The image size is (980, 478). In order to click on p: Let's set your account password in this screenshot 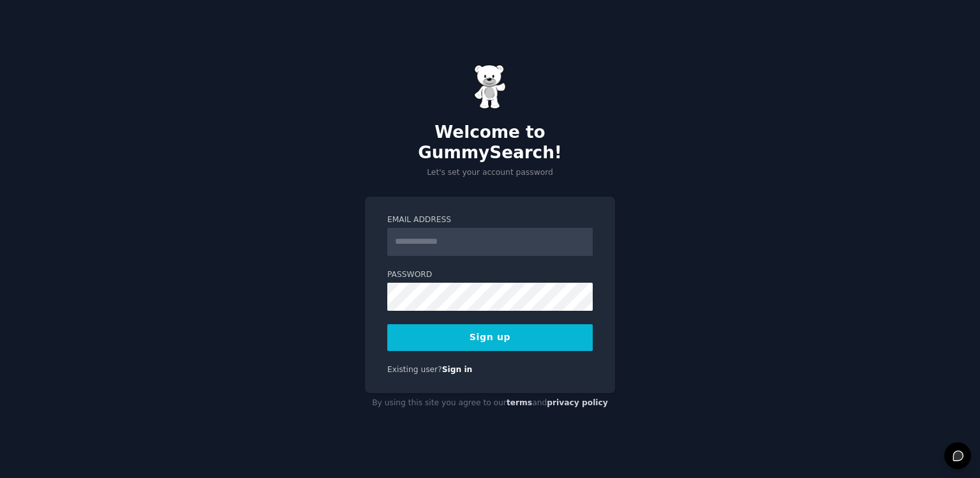, I will do `click(490, 173)`.